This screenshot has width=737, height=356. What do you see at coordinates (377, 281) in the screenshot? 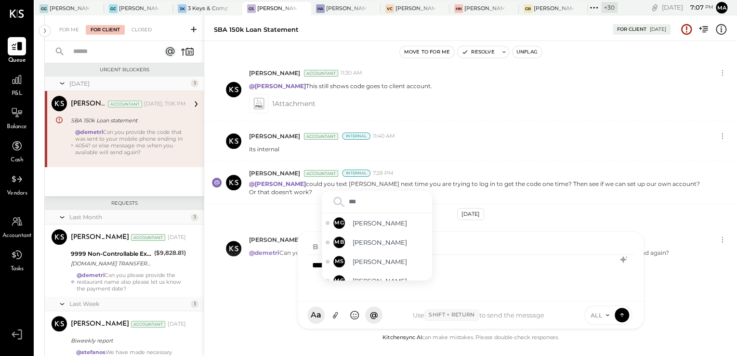
I see `div: Select Marty Chang - Offline` at bounding box center [377, 281].